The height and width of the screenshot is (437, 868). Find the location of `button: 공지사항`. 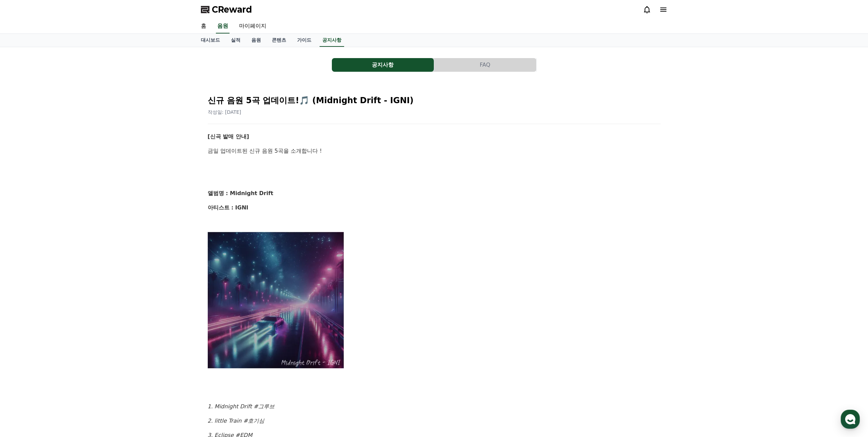

button: 공지사항 is located at coordinates (383, 65).